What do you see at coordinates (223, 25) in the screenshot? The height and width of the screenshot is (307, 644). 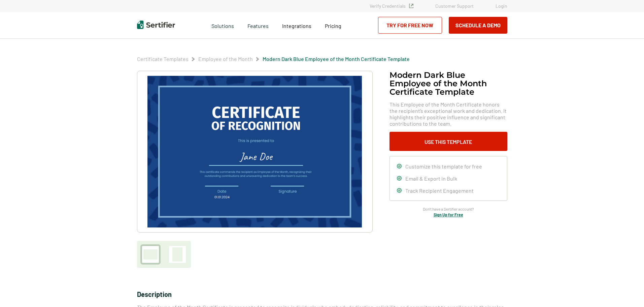 I see `span: Solutions` at bounding box center [223, 25].